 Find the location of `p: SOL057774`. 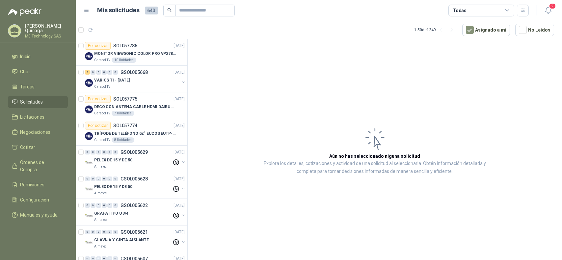

p: SOL057774 is located at coordinates (125, 126).